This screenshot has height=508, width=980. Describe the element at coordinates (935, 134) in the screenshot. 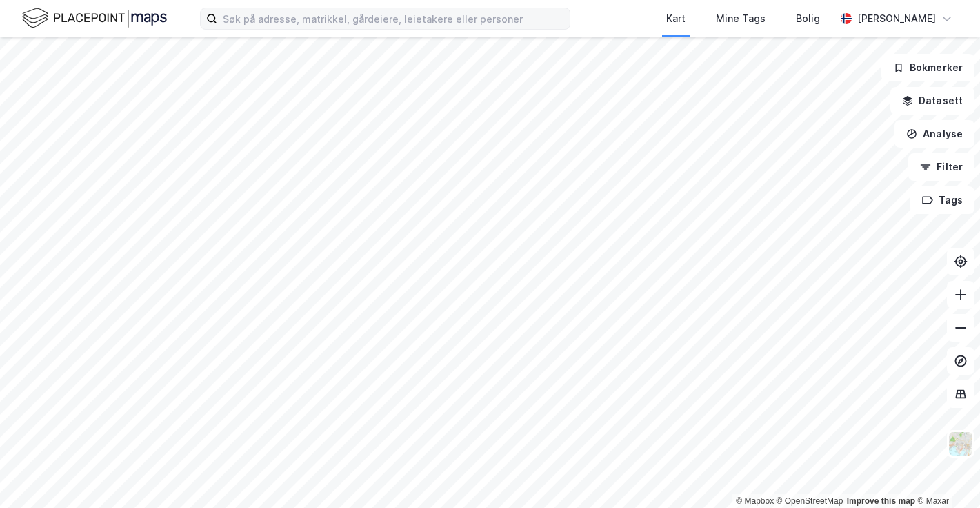

I see `button: Analyse` at that location.